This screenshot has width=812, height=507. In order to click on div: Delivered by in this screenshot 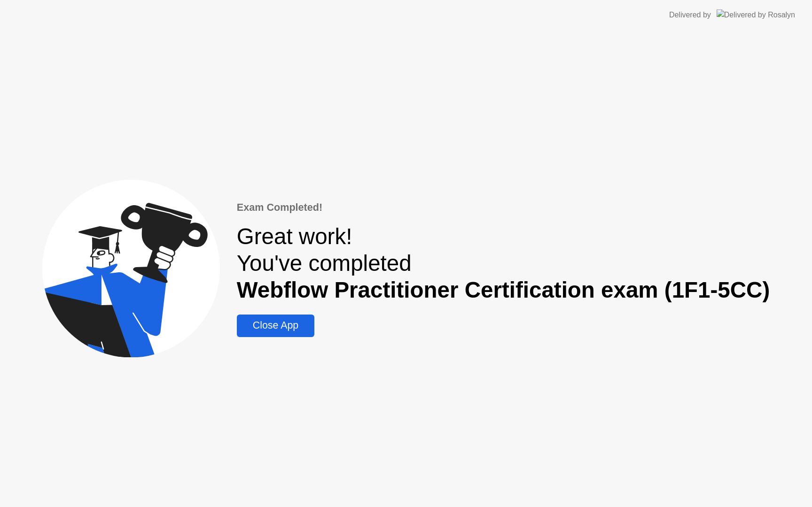, I will do `click(690, 15)`.